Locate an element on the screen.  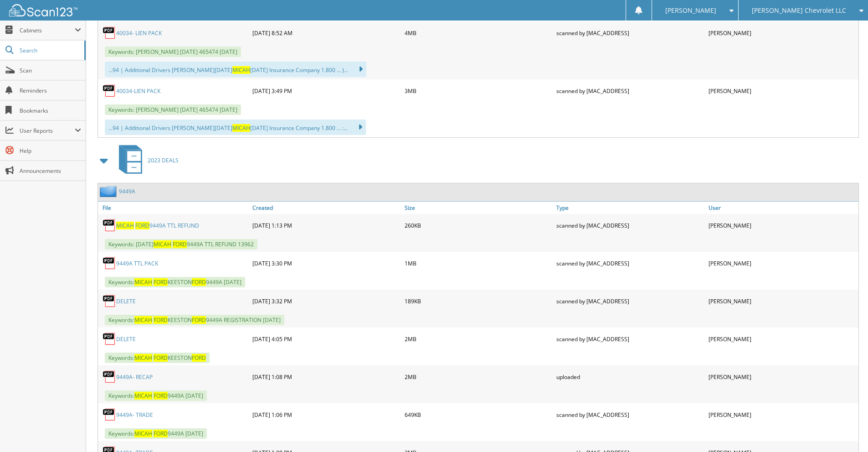
div: uploaded is located at coordinates (631, 377).